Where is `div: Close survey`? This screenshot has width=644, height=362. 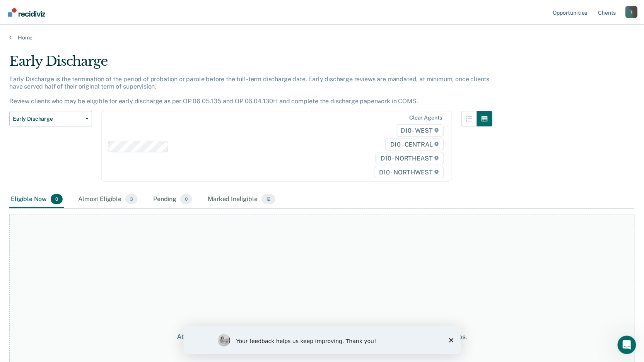
div: Close survey is located at coordinates (268, 14).